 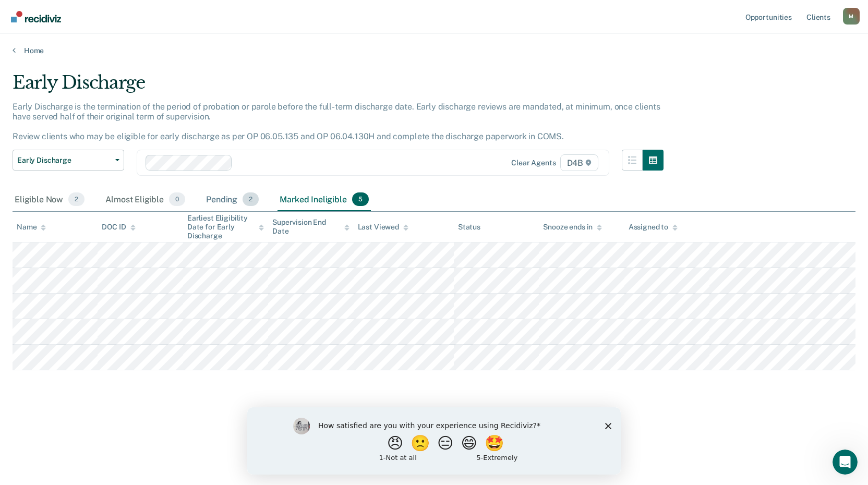 What do you see at coordinates (120, 50) in the screenshot?
I see `div: 1 - Not at all` at bounding box center [120, 50].